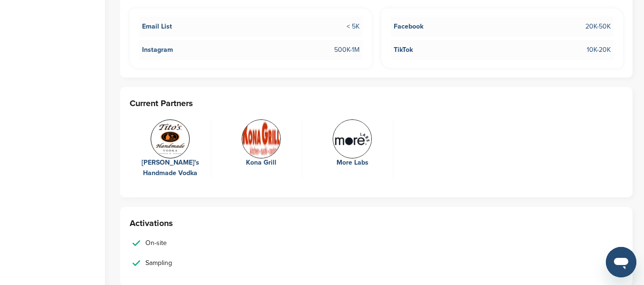 The image size is (644, 285). What do you see at coordinates (598, 27) in the screenshot?
I see `span: 20K-50K` at bounding box center [598, 27].